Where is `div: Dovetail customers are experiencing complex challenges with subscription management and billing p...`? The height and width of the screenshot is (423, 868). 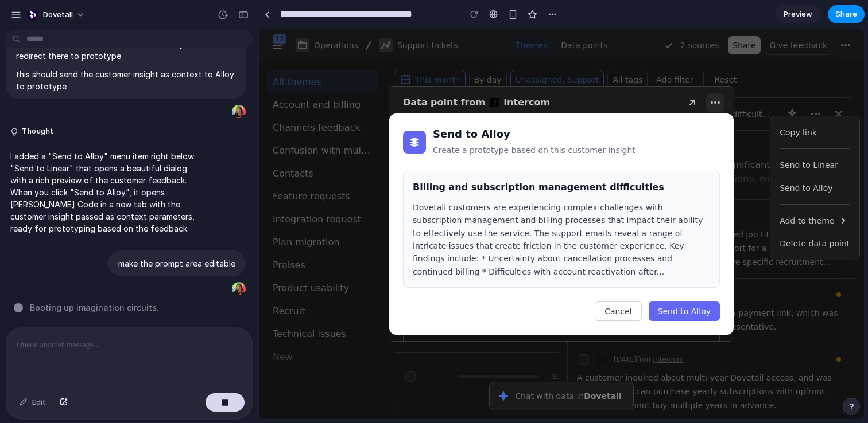
div: Dovetail customers are experiencing complex challenges with subscription management and billing p... is located at coordinates (303, 210).